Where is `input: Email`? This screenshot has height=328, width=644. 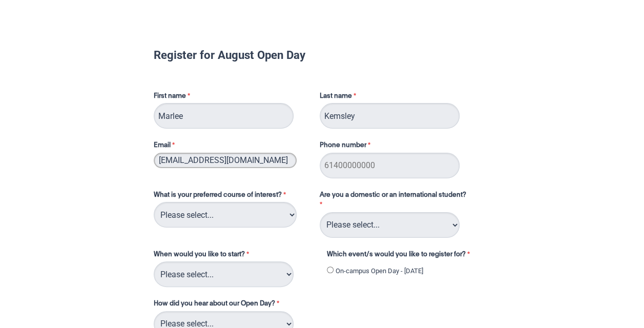
input: Email is located at coordinates (225, 160).